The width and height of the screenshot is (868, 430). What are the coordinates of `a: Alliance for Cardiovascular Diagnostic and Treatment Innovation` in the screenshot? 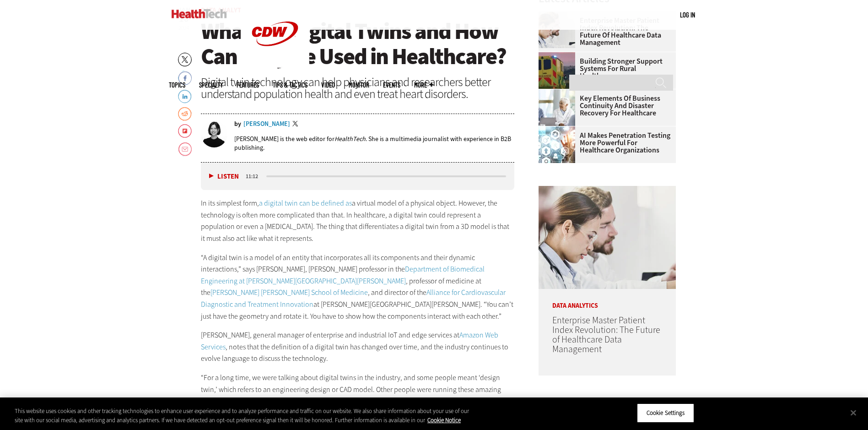 It's located at (354, 298).